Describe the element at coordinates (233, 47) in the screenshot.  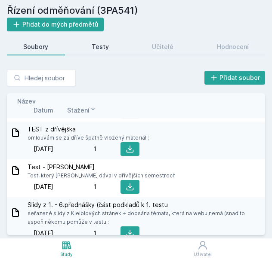
I see `a: Hodnocení` at that location.